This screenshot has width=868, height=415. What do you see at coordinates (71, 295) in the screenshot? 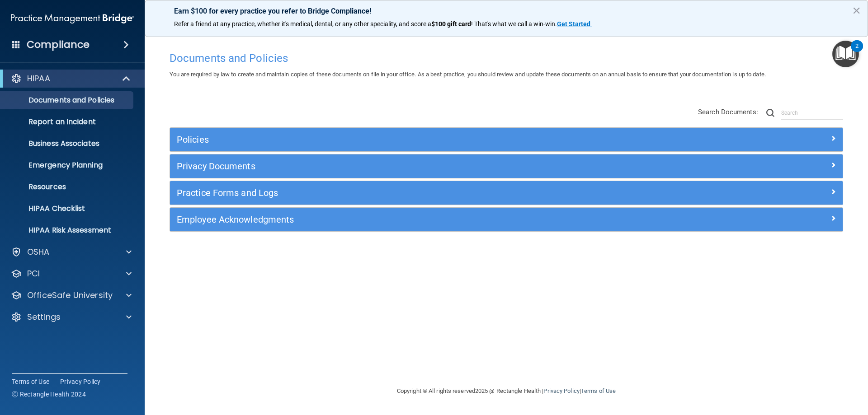
I see `a: OfficeSafe University` at bounding box center [71, 295].